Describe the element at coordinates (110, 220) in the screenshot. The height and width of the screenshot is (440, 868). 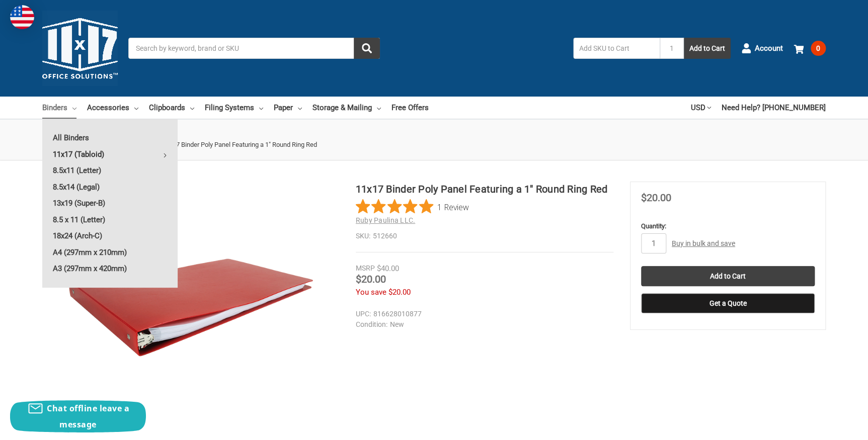
I see `a: 8.5 x 11 (Letter)` at that location.